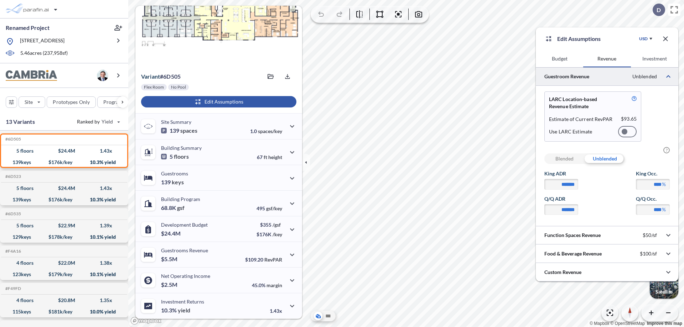 This screenshot has width=684, height=327. Describe the element at coordinates (171, 234) in the screenshot. I see `p: $24.4M` at that location.